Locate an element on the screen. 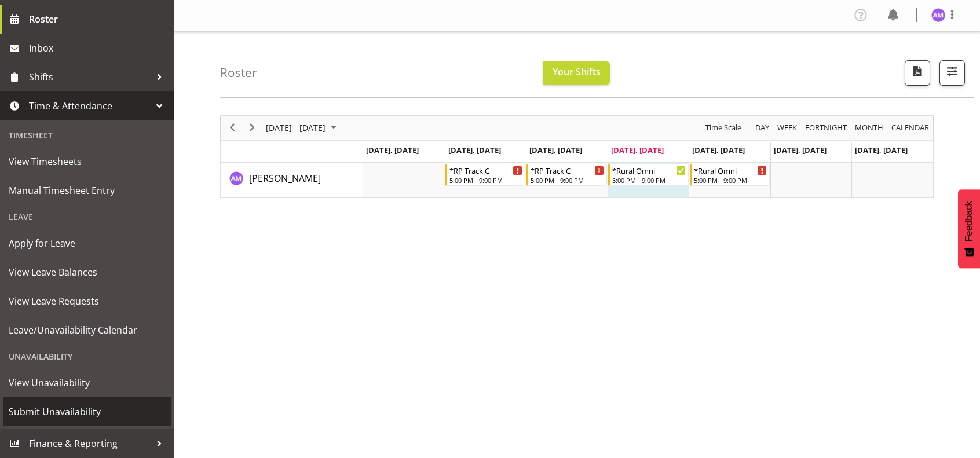 This screenshot has height=458, width=980. div: Timeline Week of August 21, 2025 is located at coordinates (577, 156).